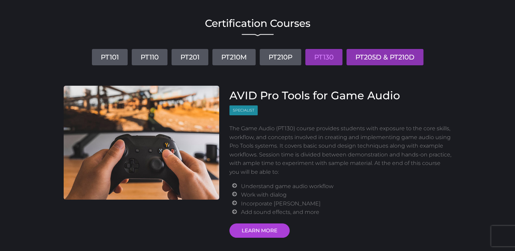 The height and width of the screenshot is (251, 515). Describe the element at coordinates (142, 143) in the screenshot. I see `img: AVID Pro Tools for Game Audio Course` at that location.